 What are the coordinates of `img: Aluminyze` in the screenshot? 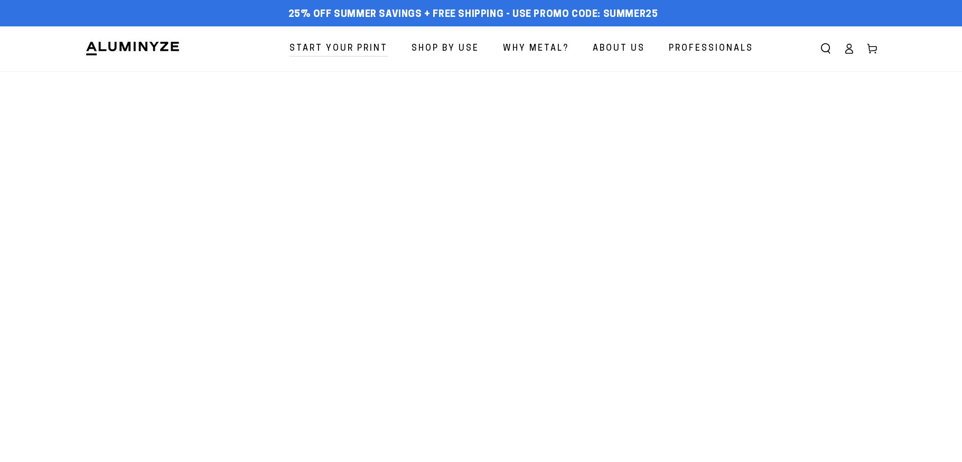 It's located at (133, 49).